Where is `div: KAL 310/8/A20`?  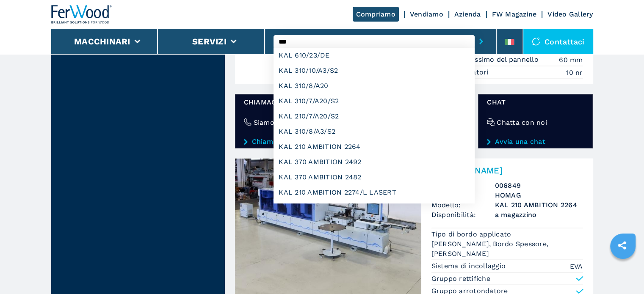
div: KAL 310/8/A20 is located at coordinates (374, 86).